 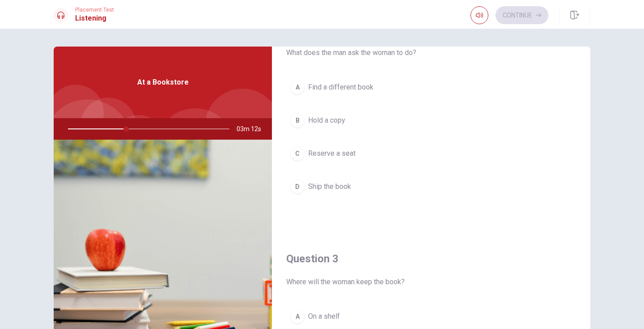 I want to click on span: On a shelf, so click(x=324, y=317).